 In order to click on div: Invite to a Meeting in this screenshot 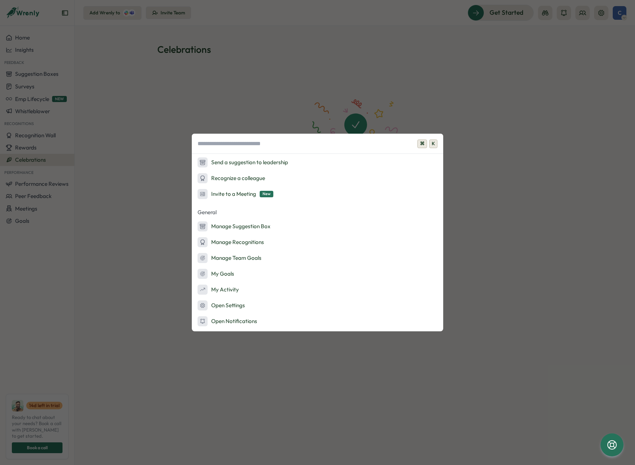, I will do `click(235, 194)`.